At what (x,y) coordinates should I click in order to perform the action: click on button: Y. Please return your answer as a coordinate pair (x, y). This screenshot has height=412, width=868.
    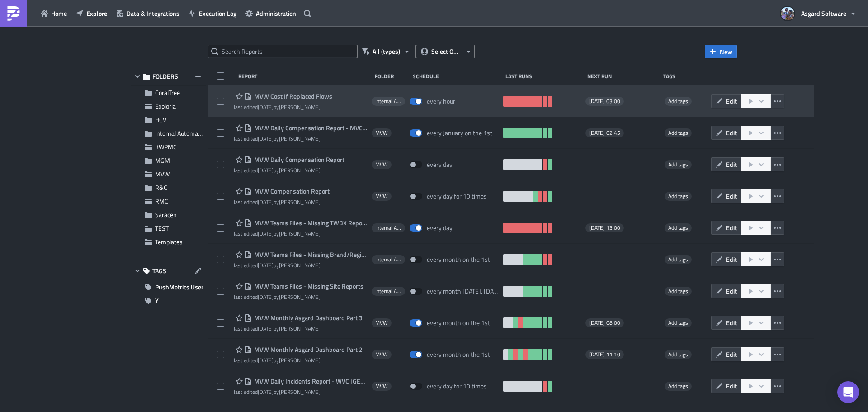
    Looking at the image, I should click on (168, 301).